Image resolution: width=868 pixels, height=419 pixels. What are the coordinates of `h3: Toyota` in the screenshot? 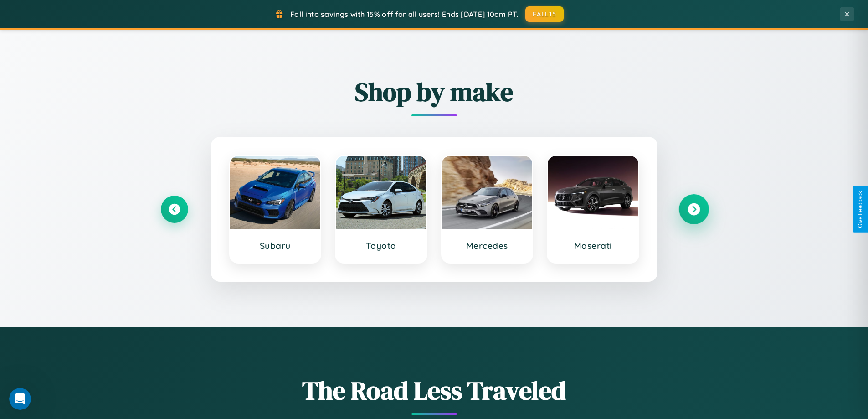 It's located at (381, 245).